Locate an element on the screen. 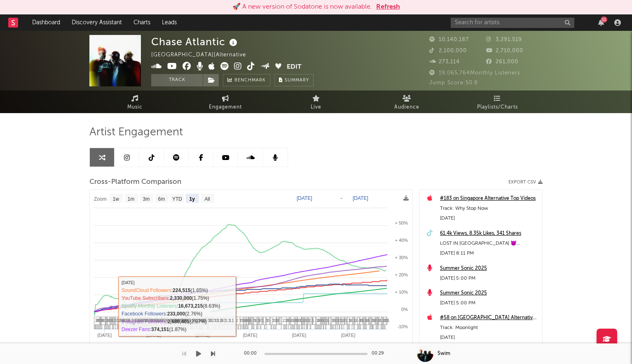 This screenshot has width=632, height=364. button: Refresh is located at coordinates (388, 7).